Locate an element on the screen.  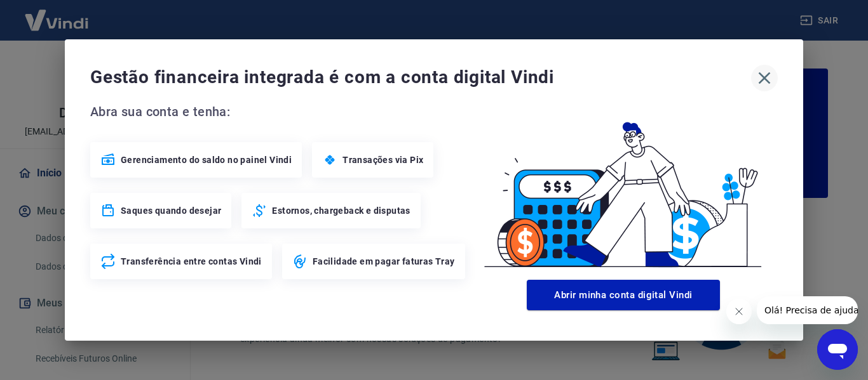
span: Saques quando desejar is located at coordinates (171, 211).